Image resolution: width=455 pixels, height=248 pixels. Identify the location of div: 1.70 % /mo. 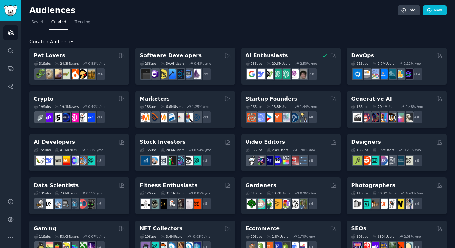
(306, 236).